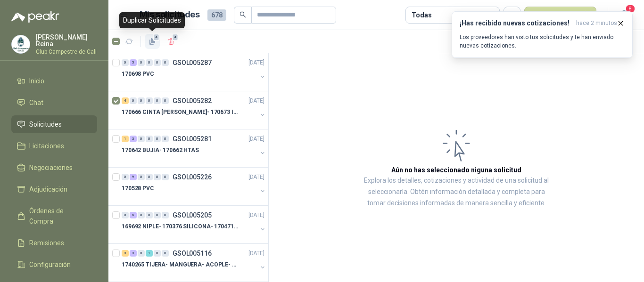  I want to click on a: Inicio, so click(54, 81).